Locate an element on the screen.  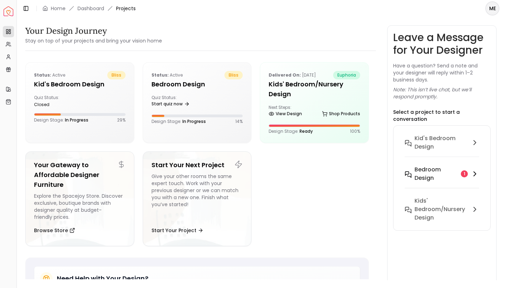
h5: Bedroom design is located at coordinates (197, 84).